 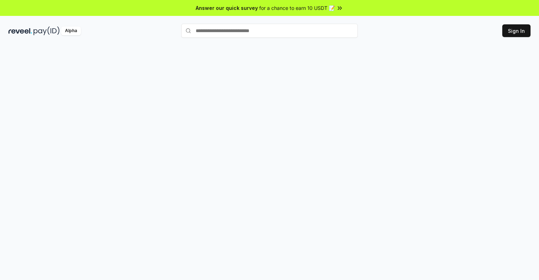 What do you see at coordinates (227, 8) in the screenshot?
I see `span: Answer our quick survey` at bounding box center [227, 8].